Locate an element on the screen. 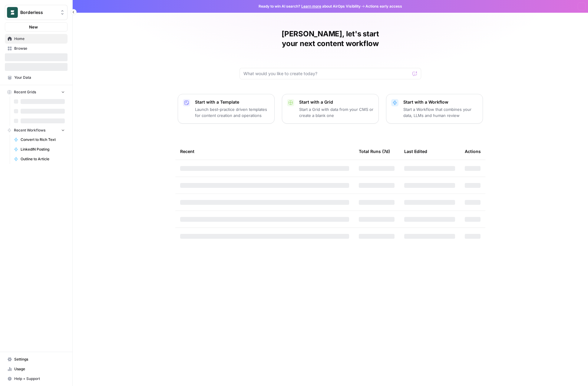 Image resolution: width=588 pixels, height=386 pixels. a: Learn more is located at coordinates (311, 6).